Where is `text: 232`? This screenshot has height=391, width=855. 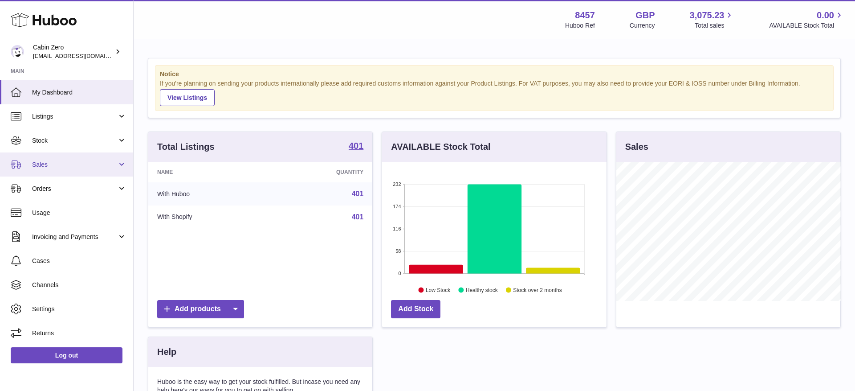 text: 232 is located at coordinates (397, 184).